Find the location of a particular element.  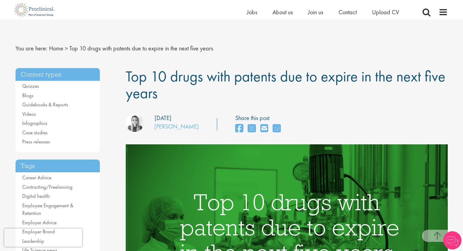

a: Videos is located at coordinates (29, 114).